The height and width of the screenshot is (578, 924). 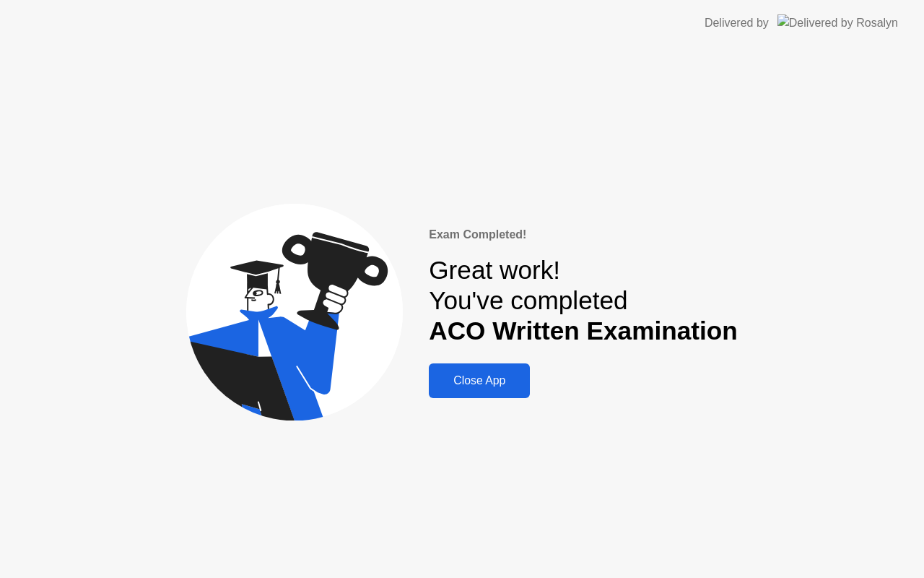 I want to click on b: ACO Written Examination, so click(x=583, y=330).